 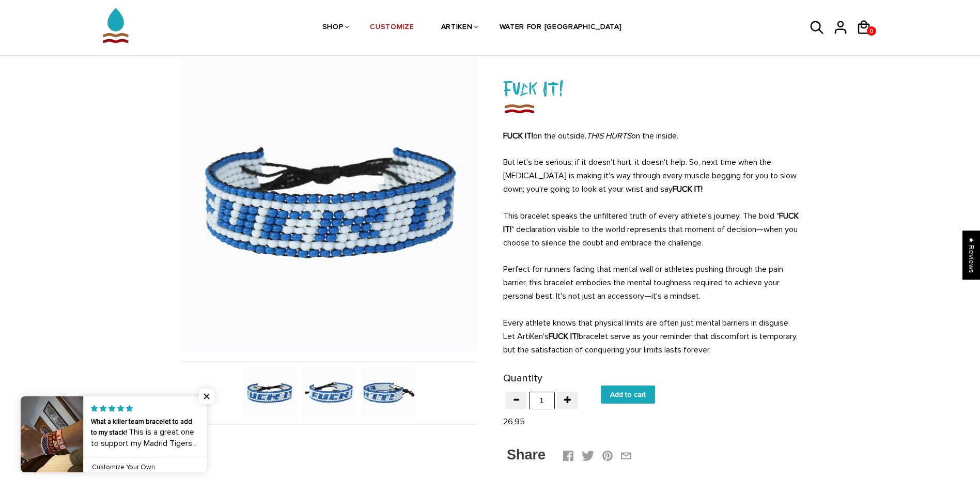 What do you see at coordinates (456, 28) in the screenshot?
I see `a: ARTIKEN` at bounding box center [456, 28].